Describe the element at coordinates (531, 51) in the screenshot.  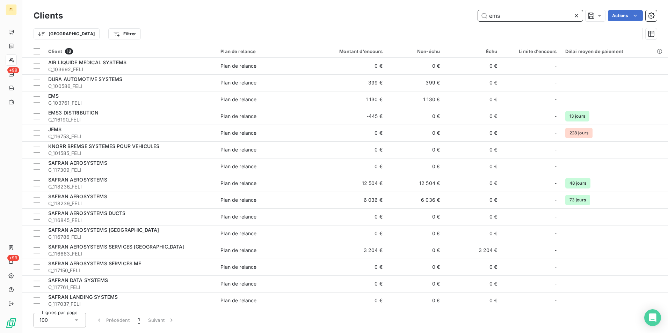
I see `div: Limite d’encours` at that location.